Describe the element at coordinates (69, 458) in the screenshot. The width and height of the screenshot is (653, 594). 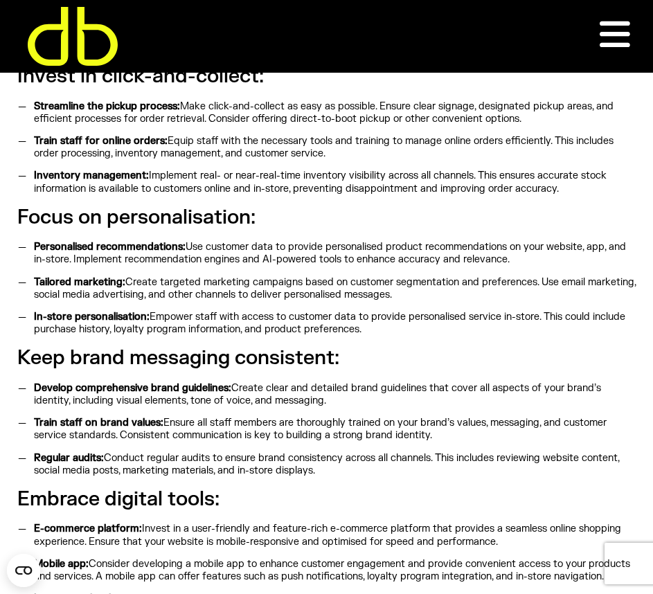
I see `strong: Regular audits:` at that location.